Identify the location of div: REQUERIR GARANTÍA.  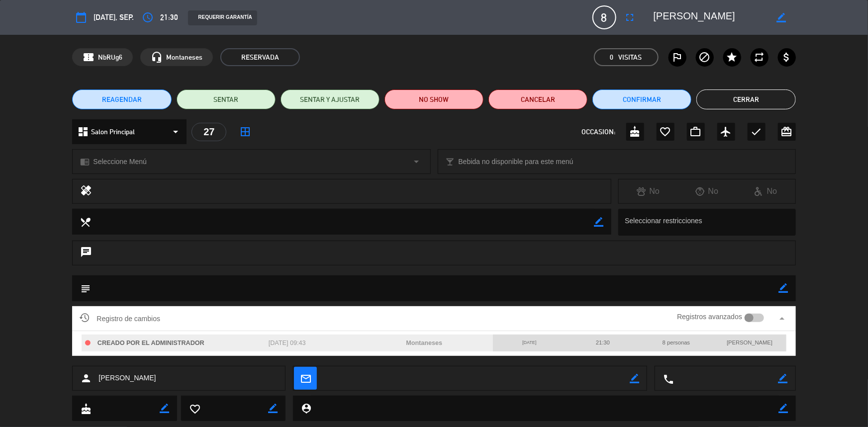
(222, 18).